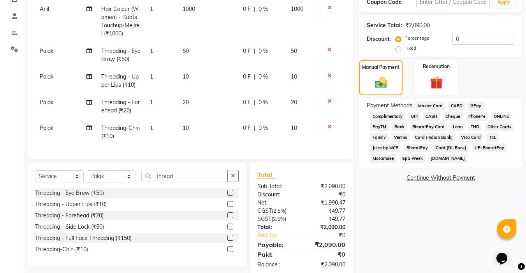 The image size is (526, 273). What do you see at coordinates (69, 227) in the screenshot?
I see `div: Threading - Side Lock (₹50)` at bounding box center [69, 227].